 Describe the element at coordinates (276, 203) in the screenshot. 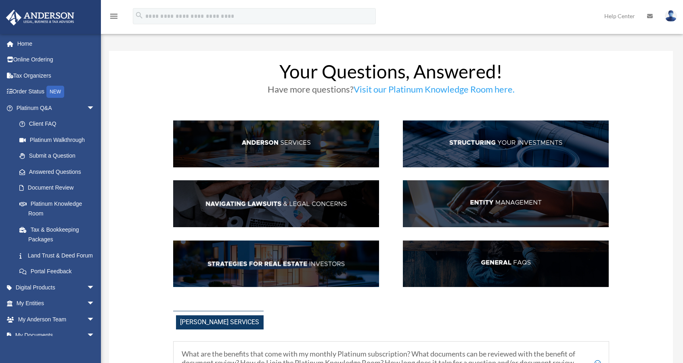

I see `img: NavLaw_hdr` at that location.